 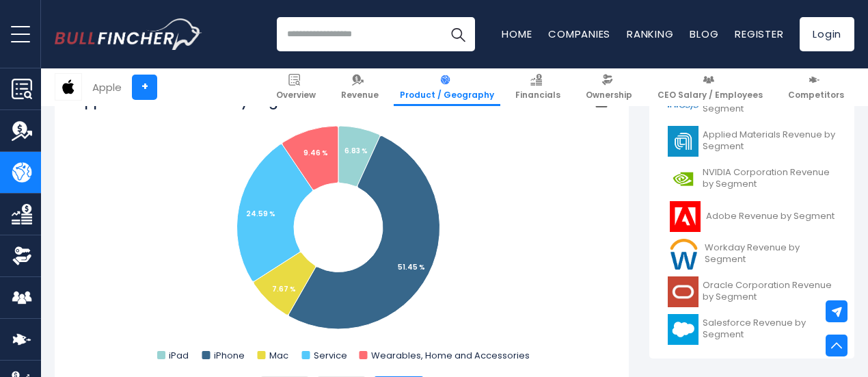 I want to click on img: Ownership, so click(x=22, y=256).